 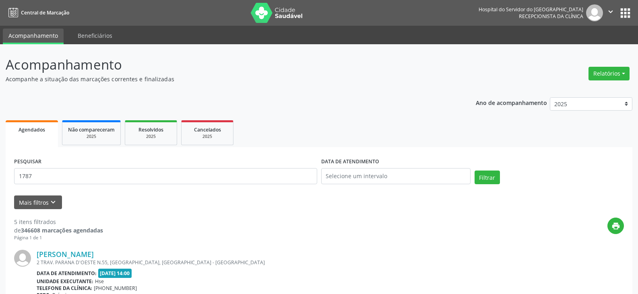 What do you see at coordinates (45, 12) in the screenshot?
I see `span: Central de Marcação` at bounding box center [45, 12].